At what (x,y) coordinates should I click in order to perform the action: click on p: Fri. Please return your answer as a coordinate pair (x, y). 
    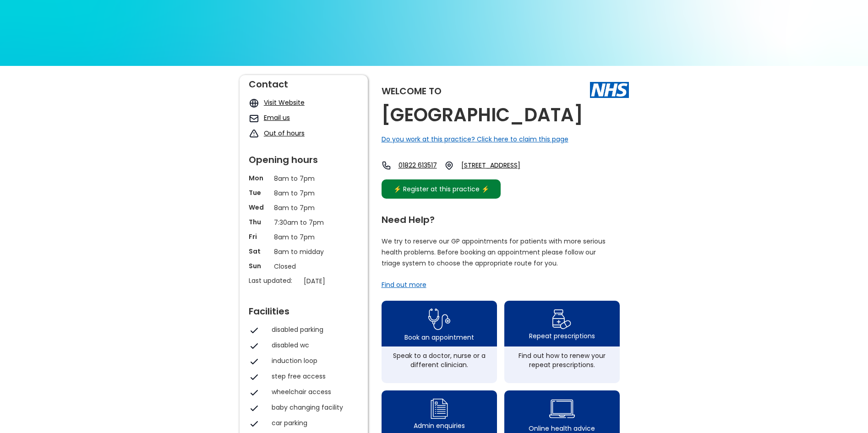
    Looking at the image, I should click on (258, 237).